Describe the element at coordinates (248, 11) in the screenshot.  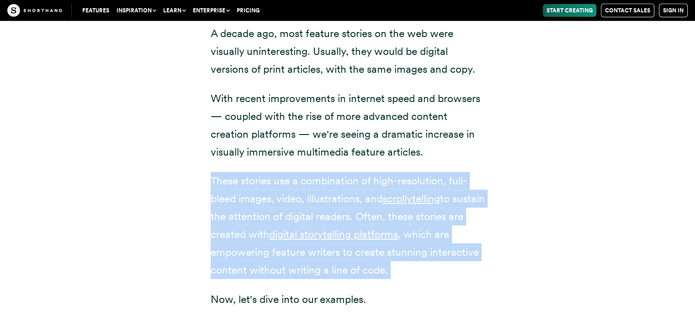
I see `a: Pricing` at that location.